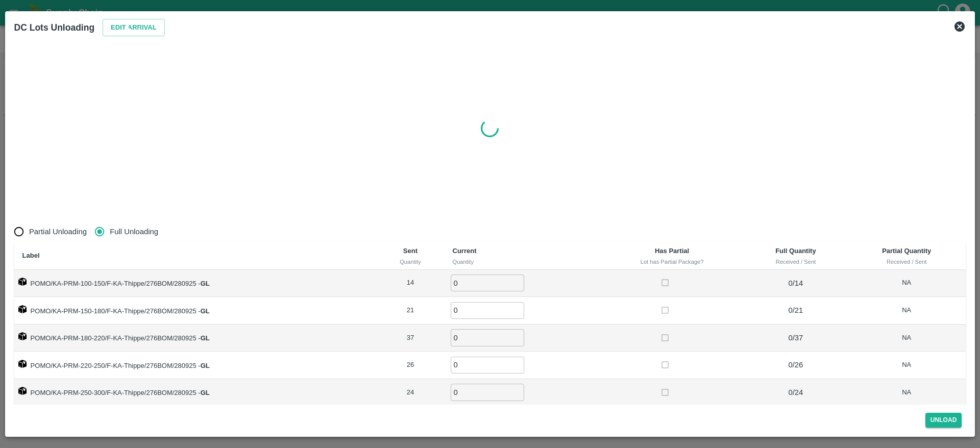 This screenshot has width=980, height=448. What do you see at coordinates (796, 310) in the screenshot?
I see `p: 0 / 21` at bounding box center [796, 310].